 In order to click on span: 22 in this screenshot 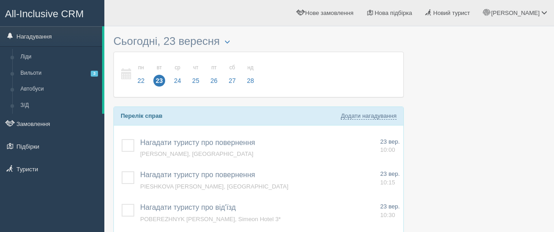, I will do `click(141, 81)`.